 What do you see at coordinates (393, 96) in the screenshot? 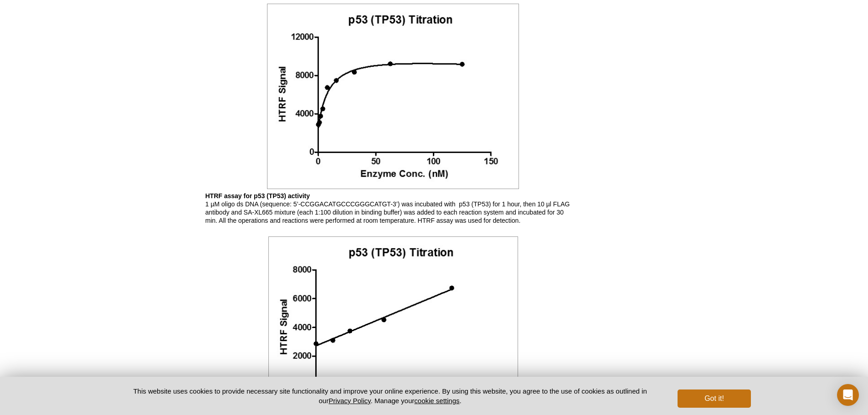
I see `img: HTRF assay for p53 (TP53) activity` at bounding box center [393, 96].